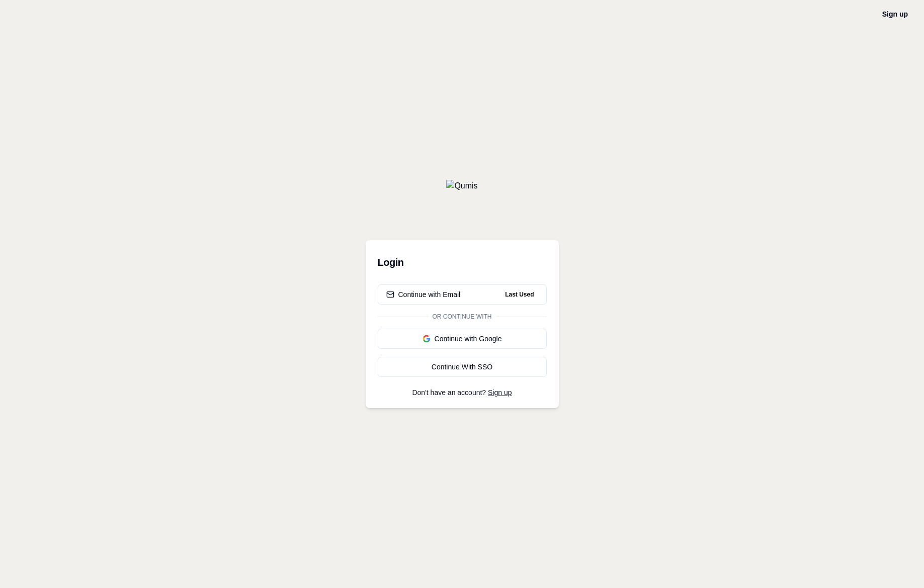 The width and height of the screenshot is (924, 588). I want to click on span: Last Used, so click(519, 295).